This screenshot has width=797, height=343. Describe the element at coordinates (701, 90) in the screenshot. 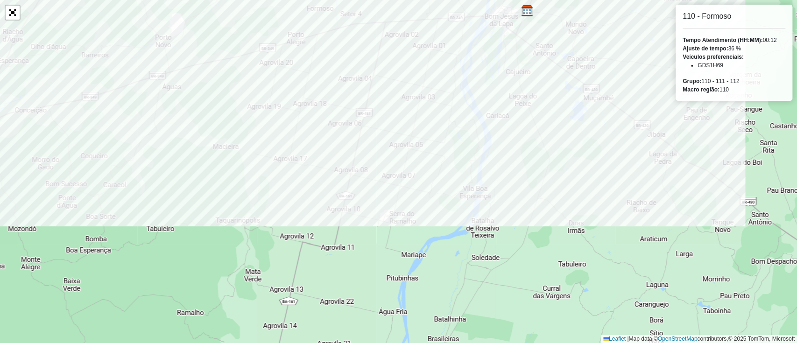

I see `strong: Macro região:` at that location.